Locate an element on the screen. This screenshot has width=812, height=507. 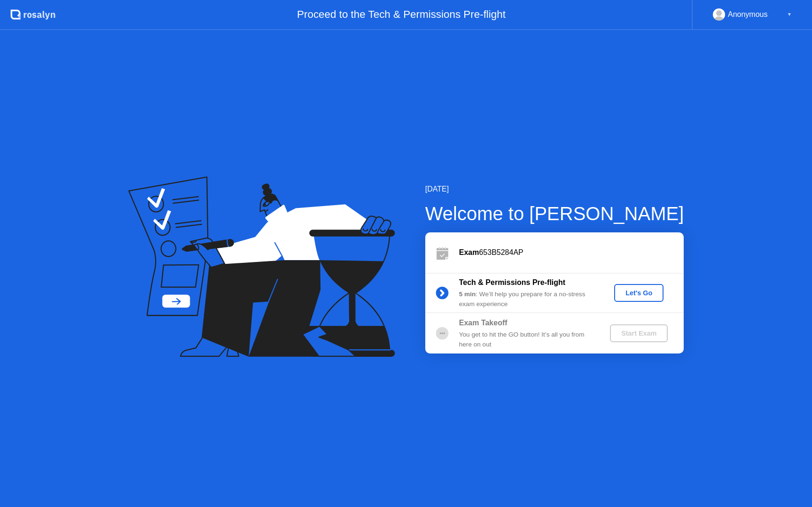
b: Tech & Permissions Pre-flight is located at coordinates (512, 282).